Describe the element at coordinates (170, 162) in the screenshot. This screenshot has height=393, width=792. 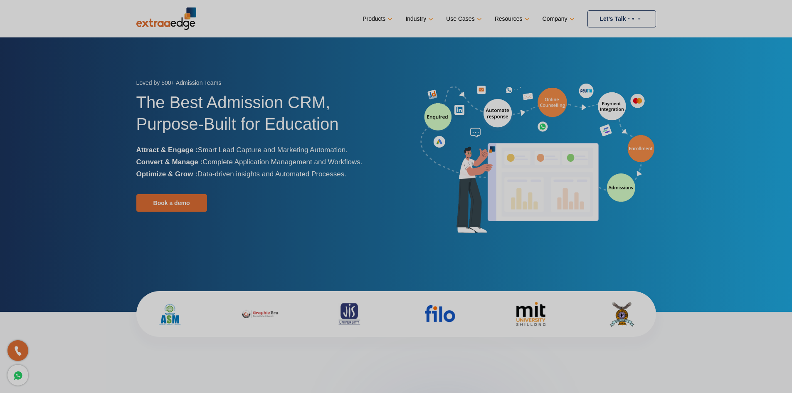
I see `b: Convert & Manage :` at that location.